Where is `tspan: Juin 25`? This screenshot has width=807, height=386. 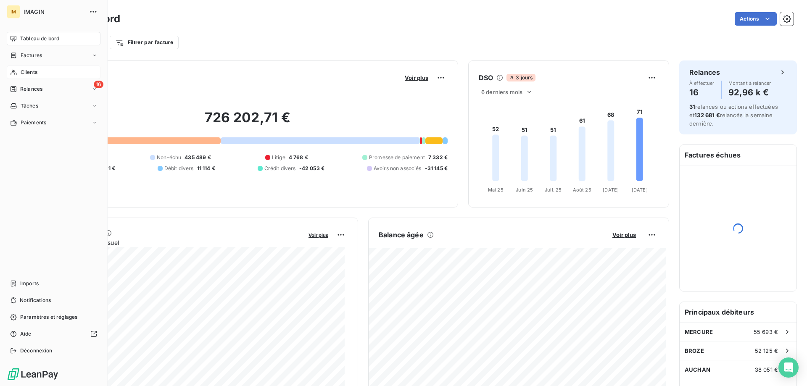
tspan: Juin 25 is located at coordinates (524, 190).